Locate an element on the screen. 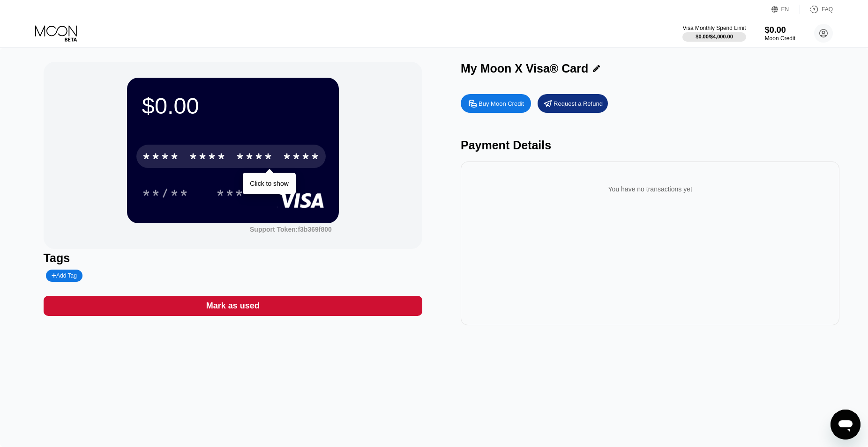 This screenshot has height=447, width=868. div: Add Tag is located at coordinates (64, 276).